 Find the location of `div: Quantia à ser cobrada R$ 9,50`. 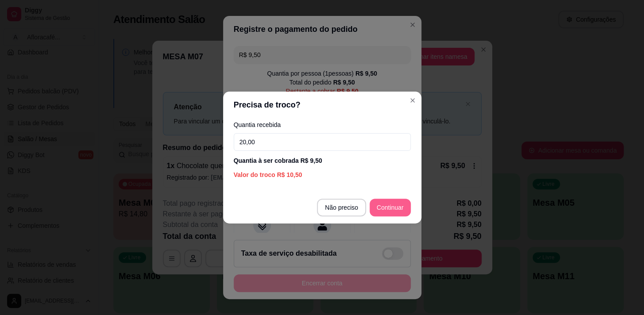

div: Quantia à ser cobrada R$ 9,50 is located at coordinates (322, 161).